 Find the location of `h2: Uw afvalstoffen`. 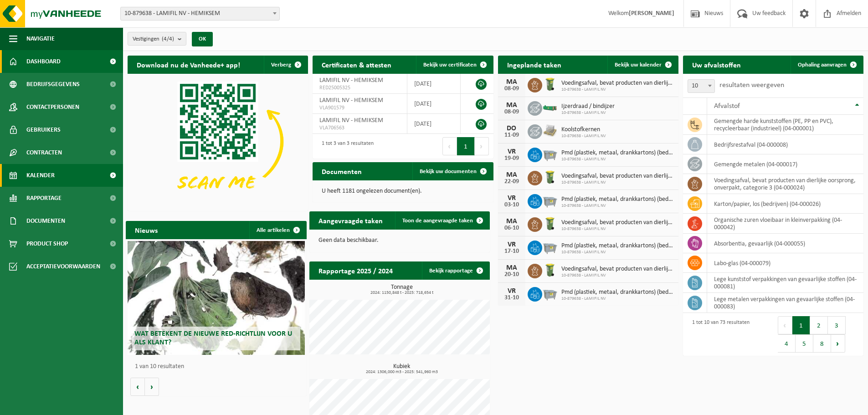

h2: Uw afvalstoffen is located at coordinates (716, 64).